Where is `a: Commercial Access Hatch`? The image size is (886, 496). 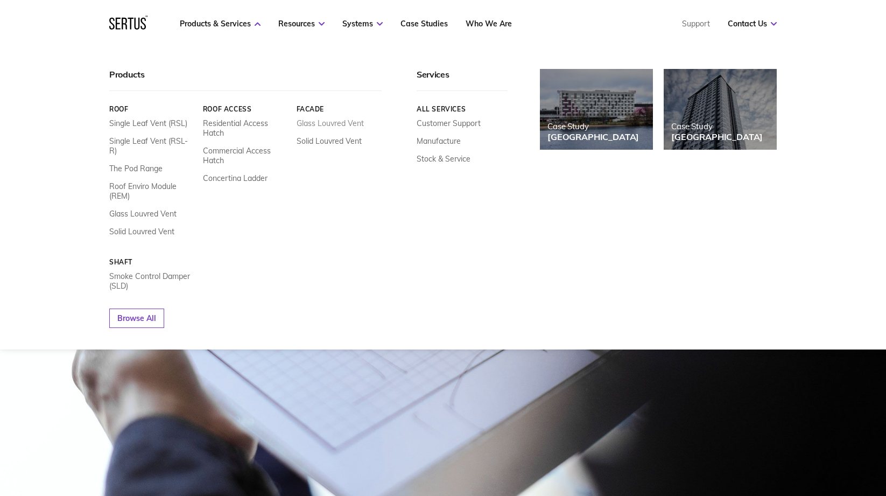 a: Commercial Access Hatch is located at coordinates (245, 156).